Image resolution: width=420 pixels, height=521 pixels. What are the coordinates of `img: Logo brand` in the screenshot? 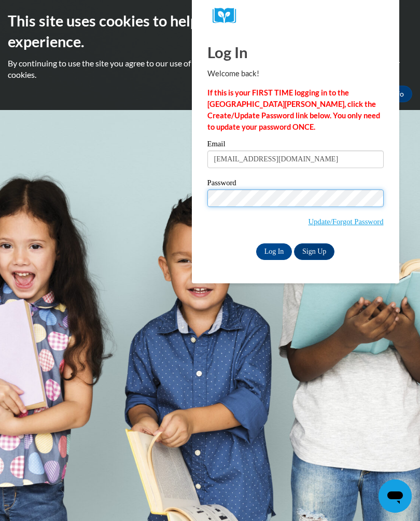 It's located at (228, 15).